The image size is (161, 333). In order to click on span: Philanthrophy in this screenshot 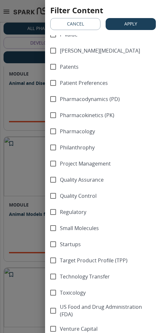, I will do `click(108, 147)`.